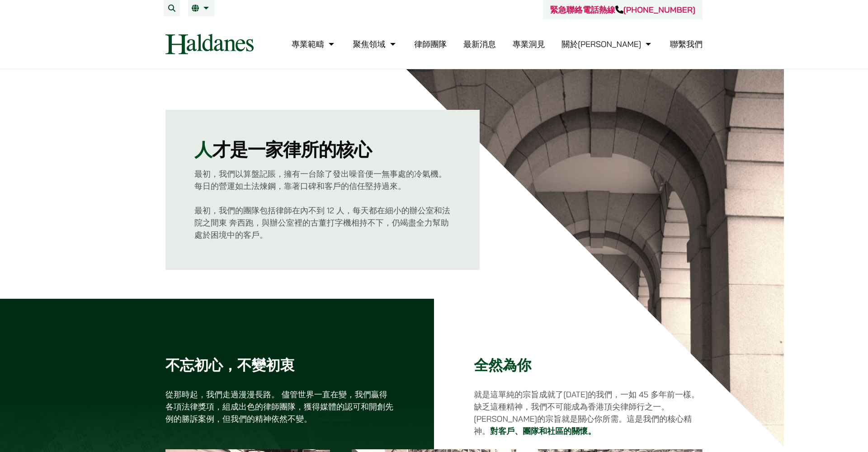  Describe the element at coordinates (322, 180) in the screenshot. I see `p: 最初，我們以算盤記賬，擁有一台除了發出噪音便一無事處的冷氣機。每日的營運如土法煉鋼，靠著口碑和客戶的信任堅持過來。` at that location.